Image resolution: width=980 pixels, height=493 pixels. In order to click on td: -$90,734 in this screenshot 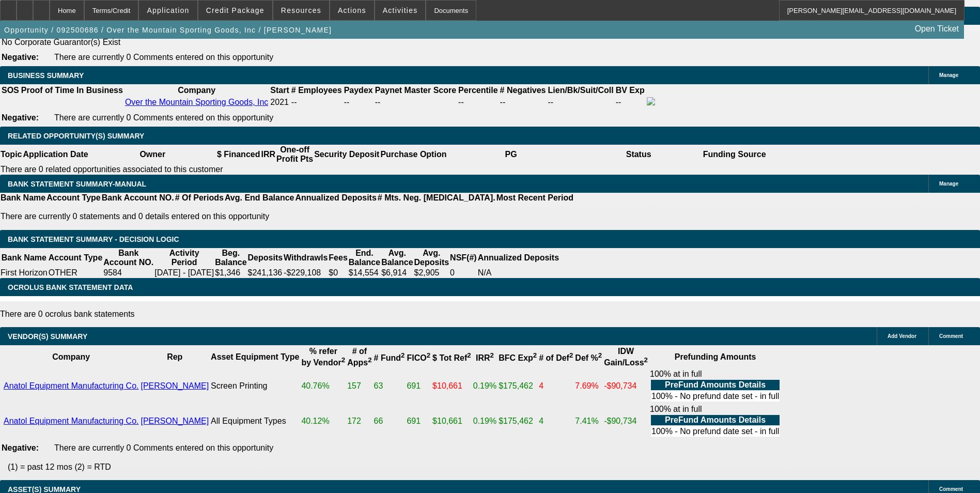, I will do `click(626, 422)`.